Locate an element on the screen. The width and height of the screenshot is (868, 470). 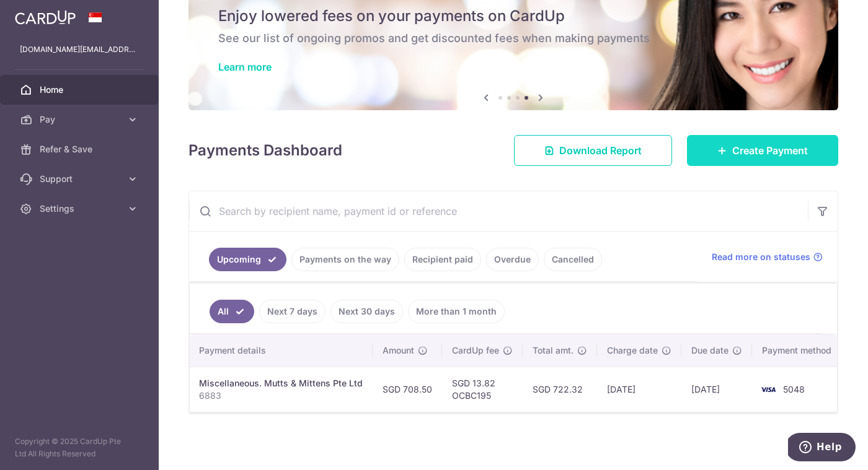
td: SGD 722.32 is located at coordinates (560, 389).